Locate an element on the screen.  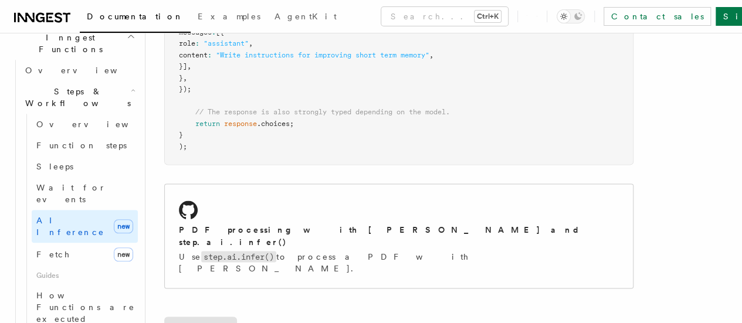
a: Contact sales is located at coordinates (657, 16).